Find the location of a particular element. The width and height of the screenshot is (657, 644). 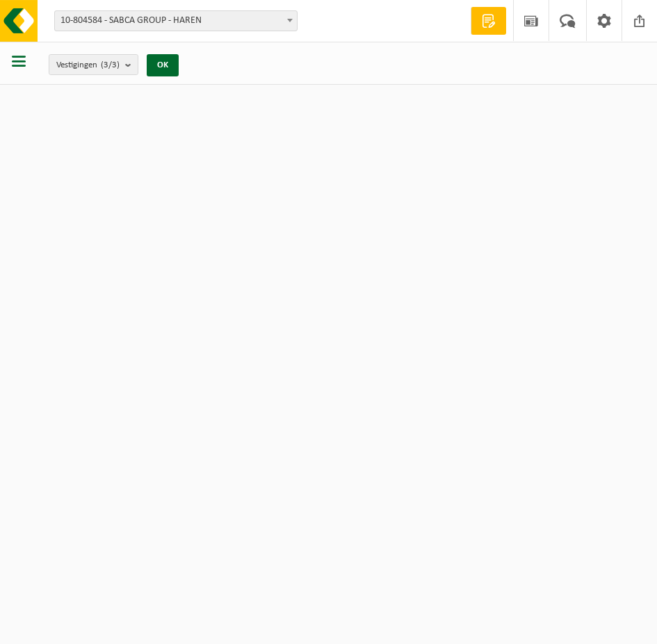

count: (3/3) is located at coordinates (110, 65).